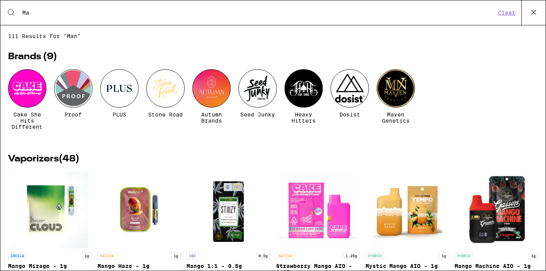 The image size is (546, 271). I want to click on span: Seed Junky, so click(258, 114).